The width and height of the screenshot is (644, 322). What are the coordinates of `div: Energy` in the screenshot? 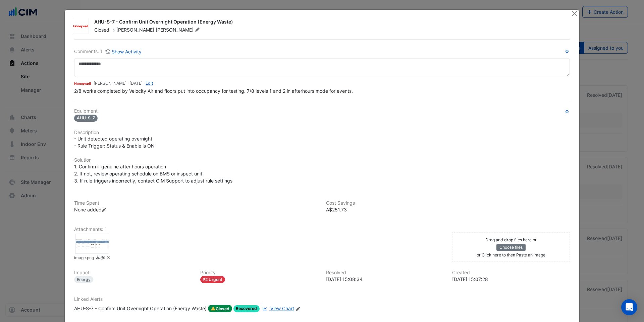 It's located at (83, 279).